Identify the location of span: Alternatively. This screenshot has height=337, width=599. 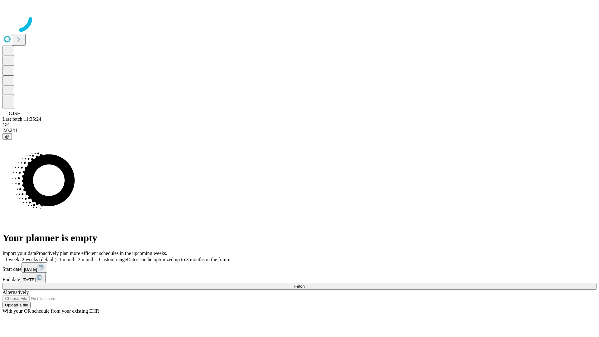
(16, 292).